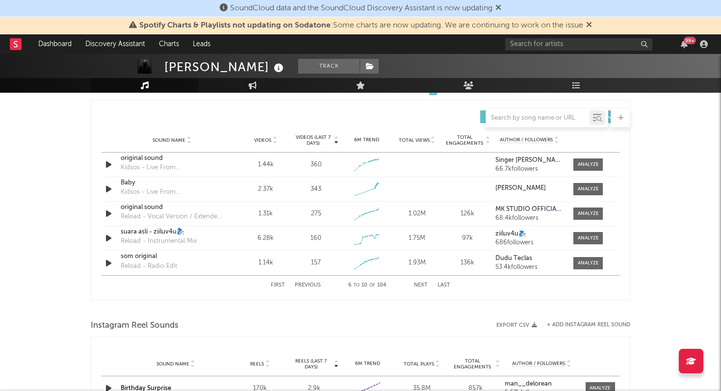 This screenshot has width=721, height=391. I want to click on span: Spotify Charts & Playlists not updating on Sodatone, so click(235, 25).